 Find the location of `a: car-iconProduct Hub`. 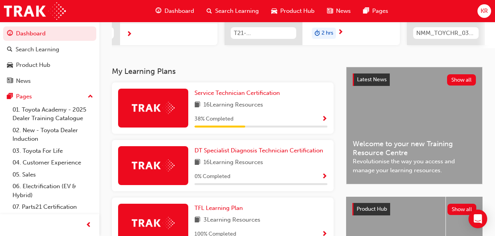

a: car-iconProduct Hub is located at coordinates (293, 11).